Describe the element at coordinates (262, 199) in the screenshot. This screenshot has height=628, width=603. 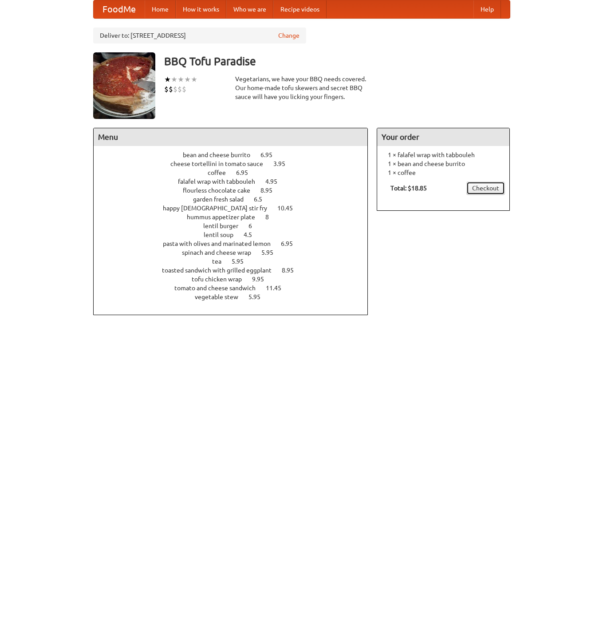
I see `span: 6.5` at that location.